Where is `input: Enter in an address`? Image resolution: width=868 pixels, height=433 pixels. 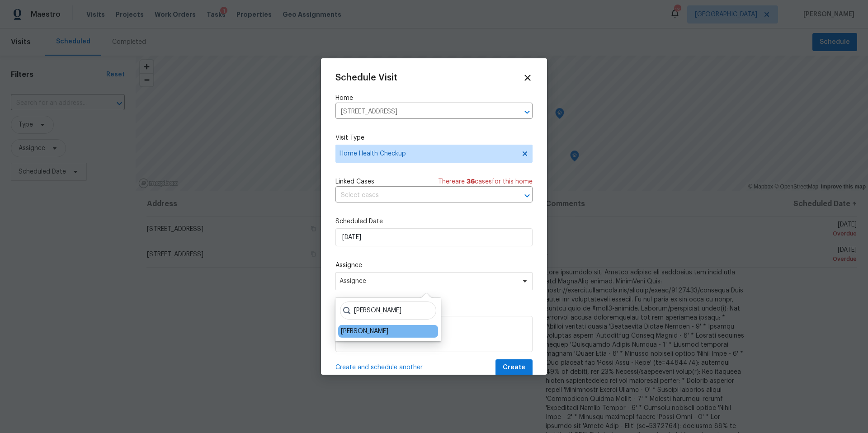
input: Enter in an address is located at coordinates (421, 112).